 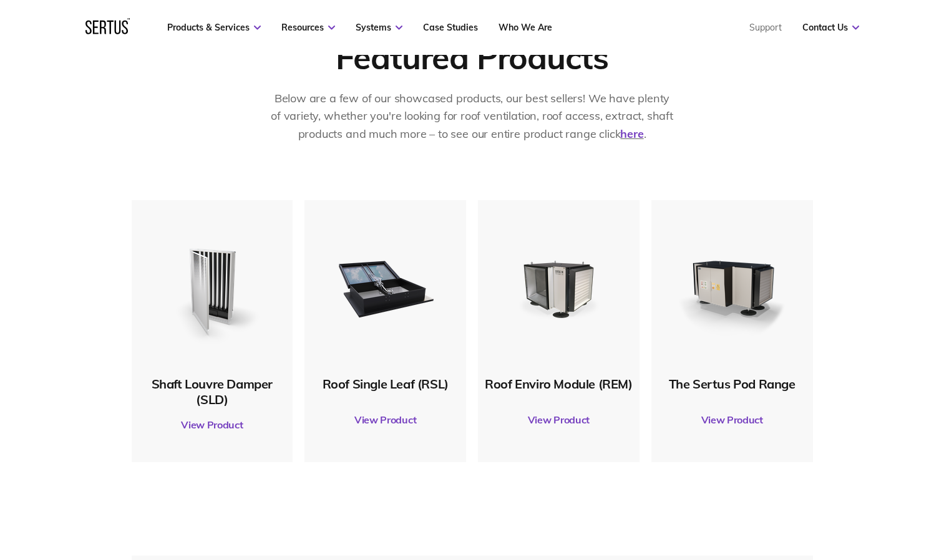 I want to click on a: Contact Us, so click(x=831, y=27).